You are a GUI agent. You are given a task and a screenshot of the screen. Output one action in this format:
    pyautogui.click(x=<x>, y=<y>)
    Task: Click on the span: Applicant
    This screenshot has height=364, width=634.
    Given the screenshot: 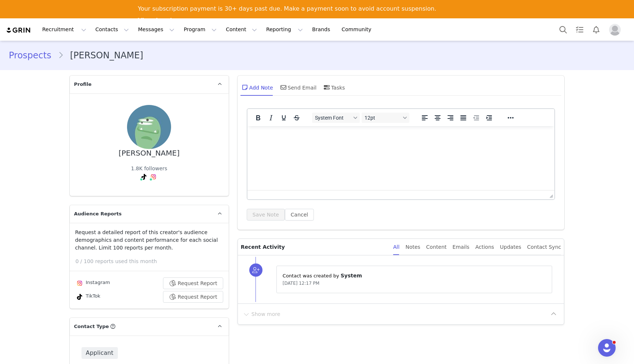 What is the action you would take?
    pyautogui.click(x=99, y=353)
    